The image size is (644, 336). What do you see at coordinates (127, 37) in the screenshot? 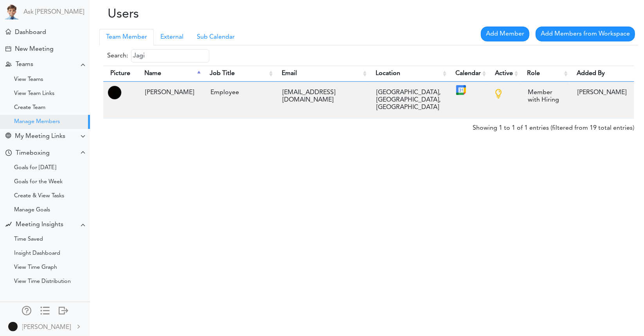
I see `a: Team Member` at bounding box center [127, 37].